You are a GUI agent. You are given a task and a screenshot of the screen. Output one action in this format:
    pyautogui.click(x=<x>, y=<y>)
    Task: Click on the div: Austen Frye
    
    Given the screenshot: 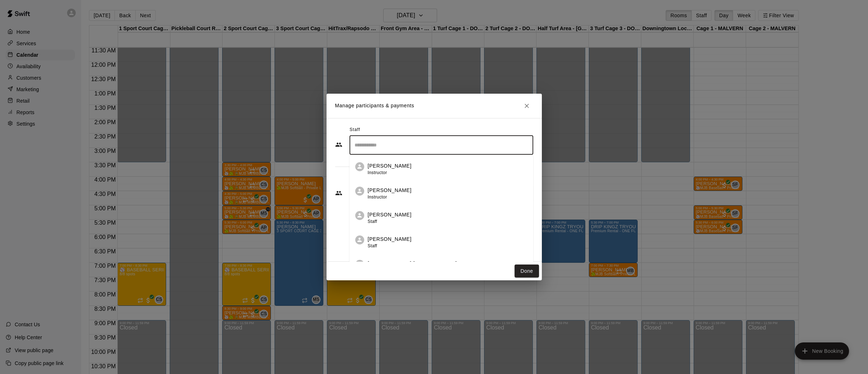 What is the action you would take?
    pyautogui.click(x=359, y=264)
    